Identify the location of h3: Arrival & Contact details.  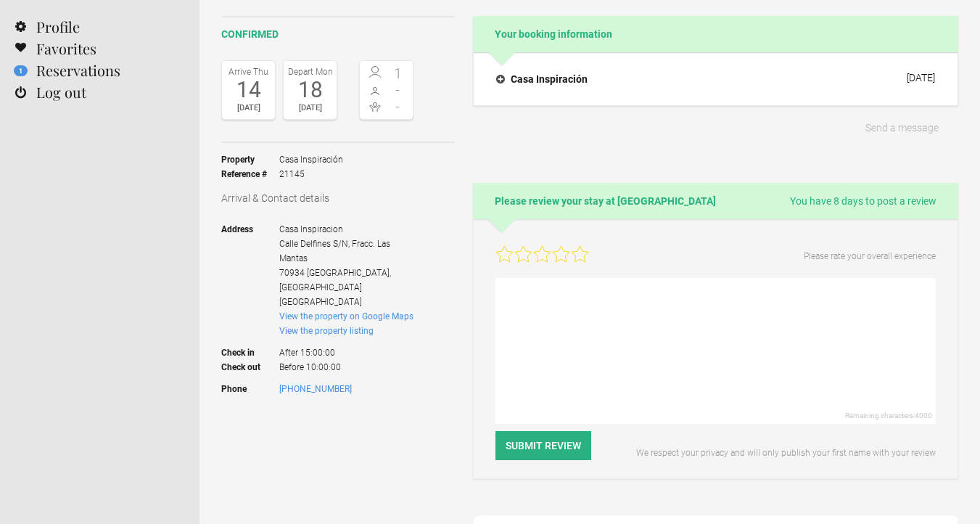
(338, 198).